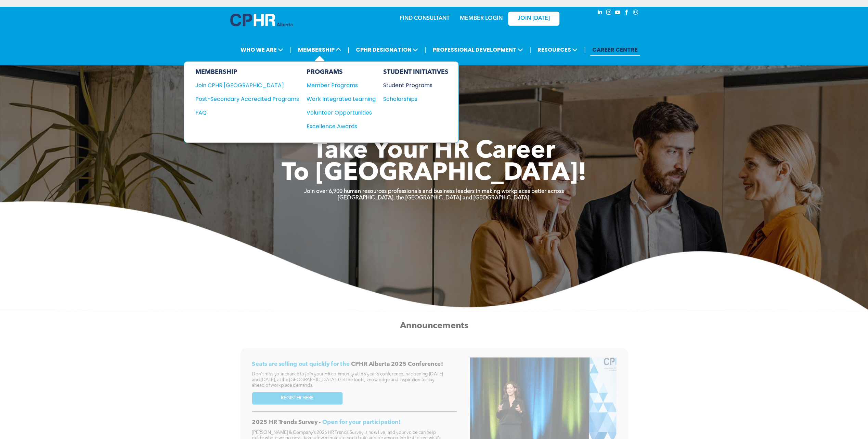 The height and width of the screenshot is (439, 868). I want to click on span: CPHR DESIGNATION, so click(387, 50).